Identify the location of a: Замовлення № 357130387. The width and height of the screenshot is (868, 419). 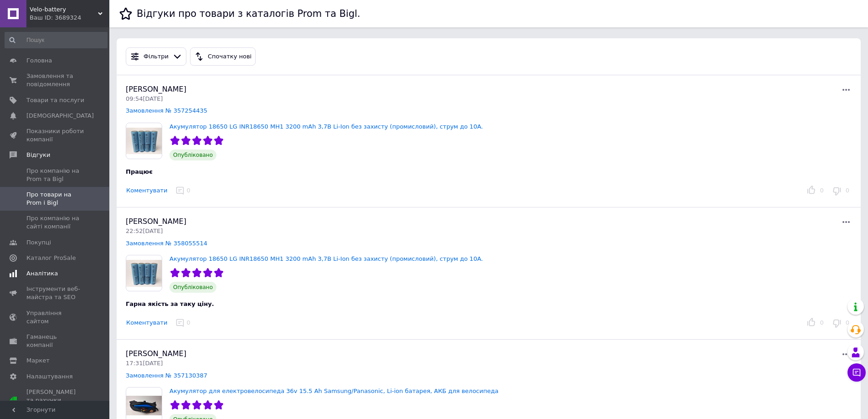
(166, 375).